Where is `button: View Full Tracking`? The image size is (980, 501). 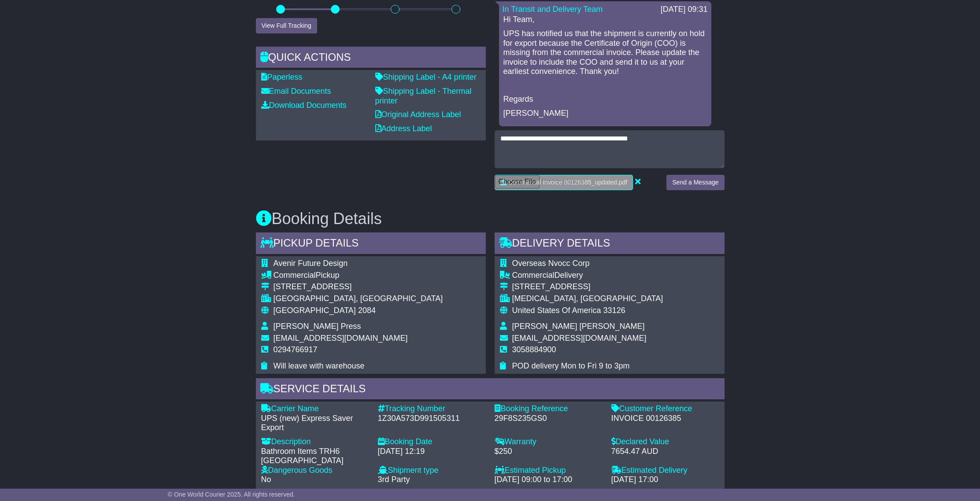
button: View Full Tracking is located at coordinates (287, 26).